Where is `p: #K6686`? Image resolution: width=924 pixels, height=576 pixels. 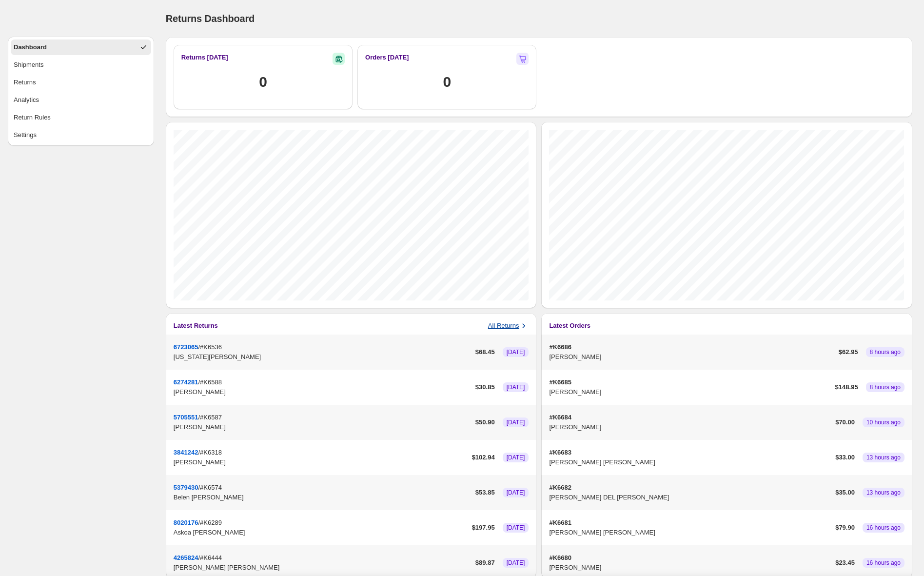
p: #K6686 is located at coordinates (691, 347).